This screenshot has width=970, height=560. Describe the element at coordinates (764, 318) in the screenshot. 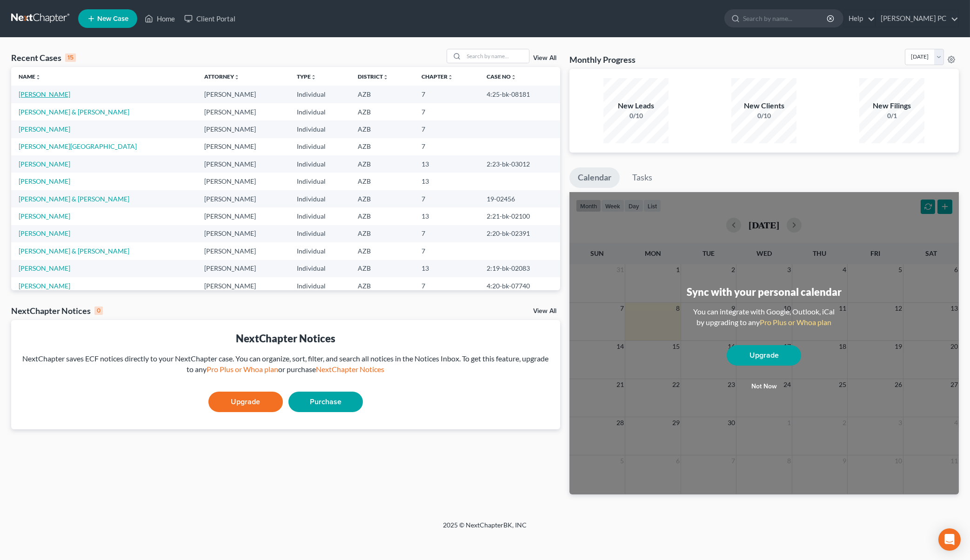

I see `div: You can integrate with Google, Outlook, iCal by upgrading to any` at that location.